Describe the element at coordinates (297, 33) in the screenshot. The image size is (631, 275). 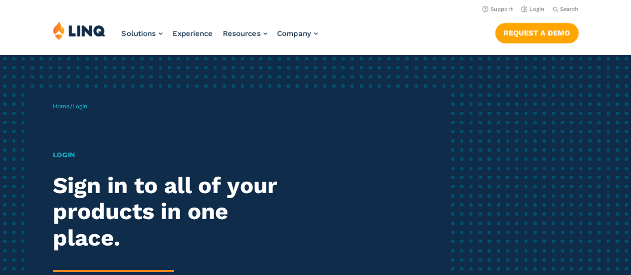
I see `a: Company` at that location.